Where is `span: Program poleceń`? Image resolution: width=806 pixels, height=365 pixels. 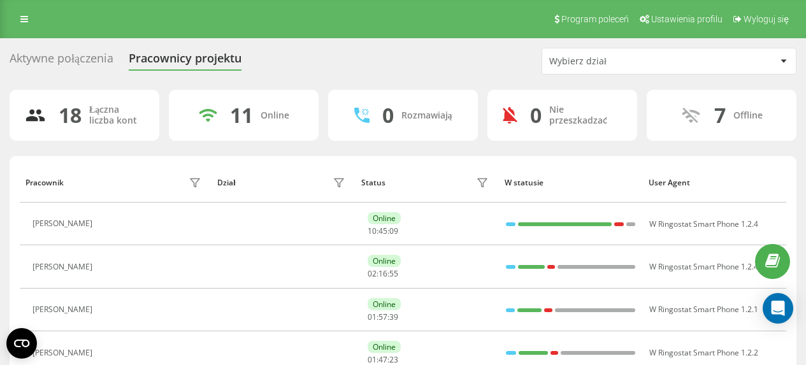
span: Program poleceń is located at coordinates (595, 19).